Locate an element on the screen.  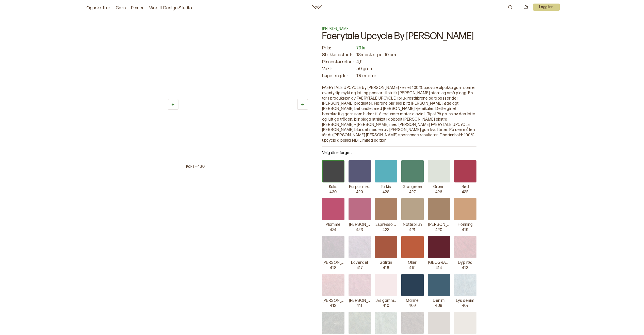
p: Logg inn is located at coordinates (546, 7).